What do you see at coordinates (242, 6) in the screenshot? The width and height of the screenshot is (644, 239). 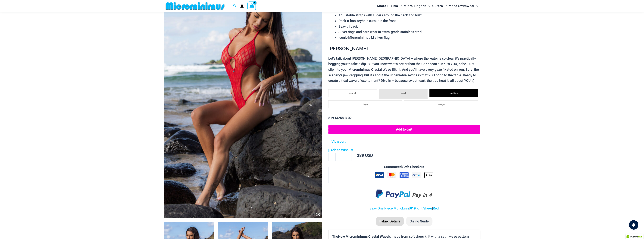 I see `a: Account icon link` at bounding box center [242, 6].